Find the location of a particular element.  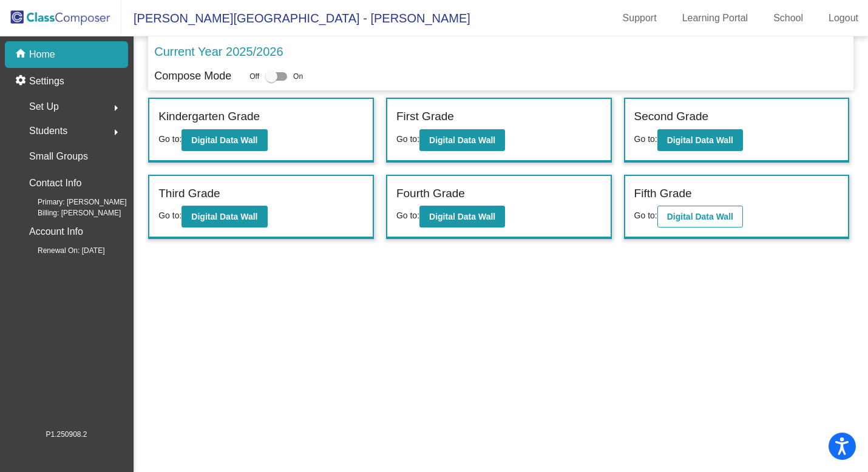

a: Support is located at coordinates (639, 18).